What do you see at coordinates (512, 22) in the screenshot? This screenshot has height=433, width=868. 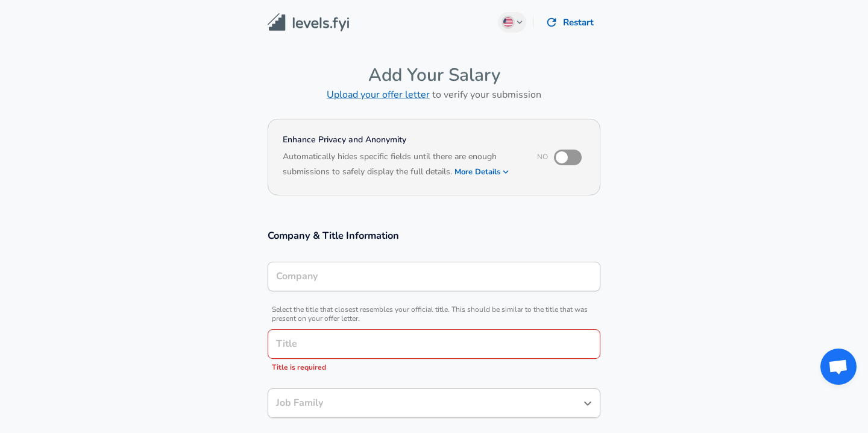 I see `button: English (US)` at bounding box center [512, 22].